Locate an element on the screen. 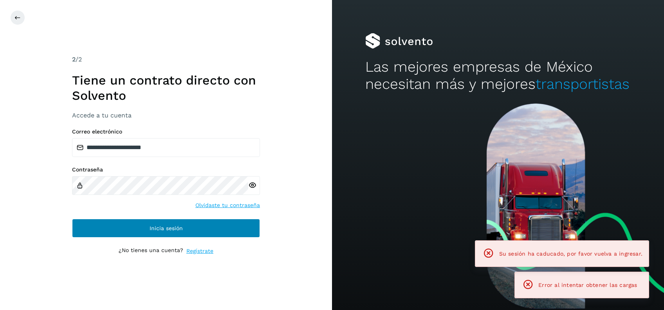  h1: Tiene un contrato directo con Solvento is located at coordinates (166, 88).